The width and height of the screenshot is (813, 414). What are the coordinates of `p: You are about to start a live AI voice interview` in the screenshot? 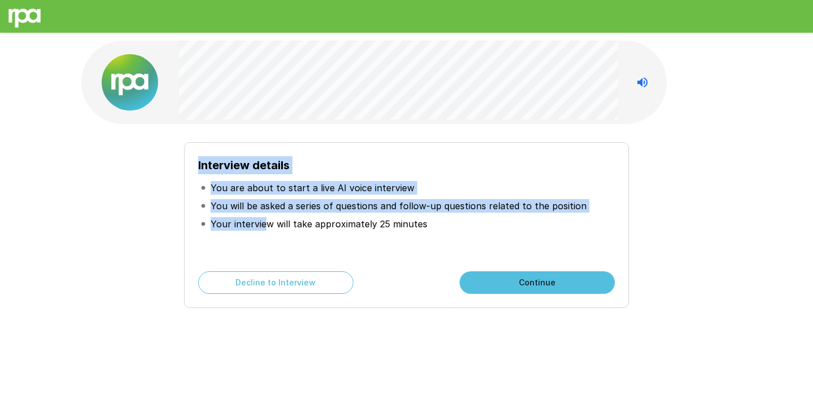 It's located at (312, 188).